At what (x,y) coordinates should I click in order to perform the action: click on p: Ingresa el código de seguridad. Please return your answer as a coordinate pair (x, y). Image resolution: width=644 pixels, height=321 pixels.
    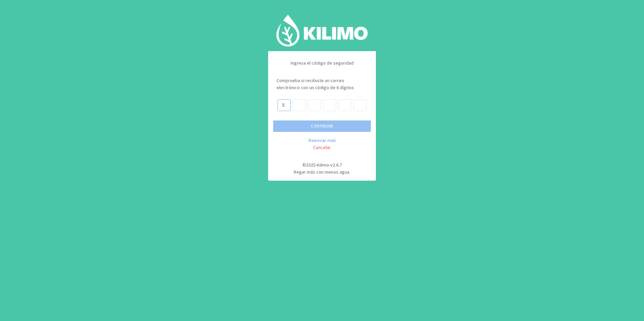
    Looking at the image, I should click on (322, 63).